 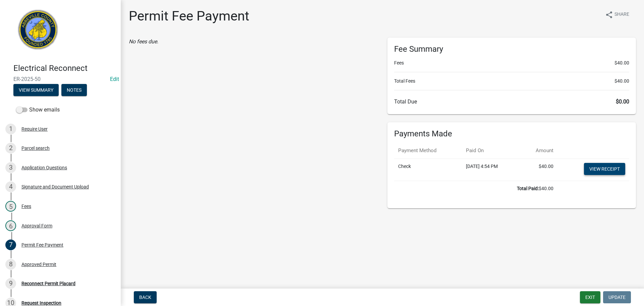 What do you see at coordinates (539, 150) in the screenshot?
I see `th: Amount` at bounding box center [539, 150].